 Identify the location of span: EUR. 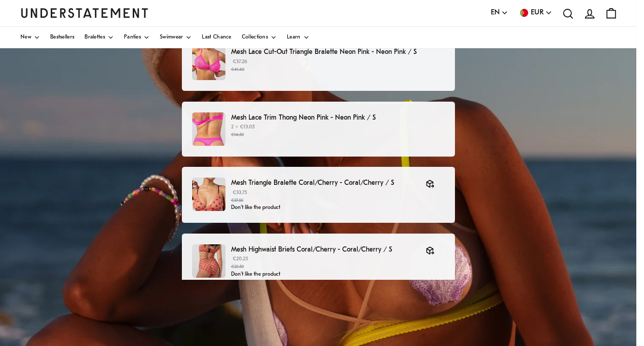
(537, 13).